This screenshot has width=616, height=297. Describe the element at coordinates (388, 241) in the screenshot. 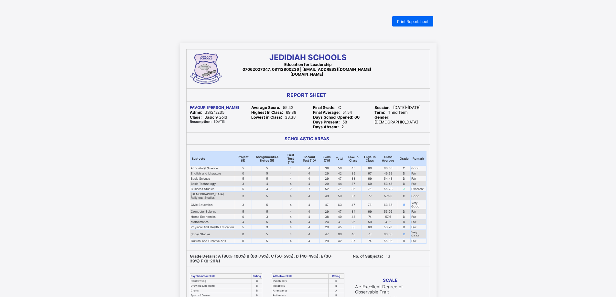

I see `td: 55.05` at that location.